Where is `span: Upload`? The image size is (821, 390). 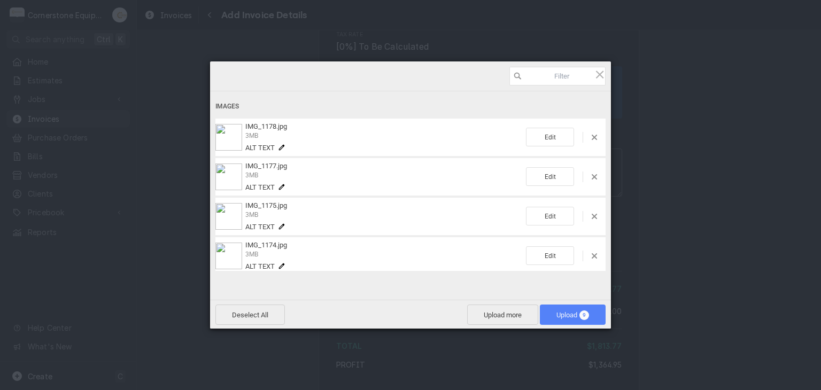 span: Upload is located at coordinates (572, 315).